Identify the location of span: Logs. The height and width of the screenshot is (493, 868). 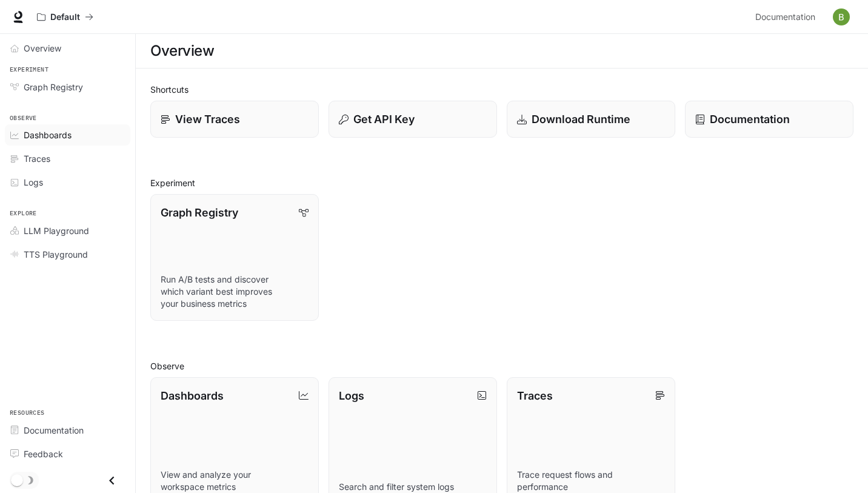
(33, 182).